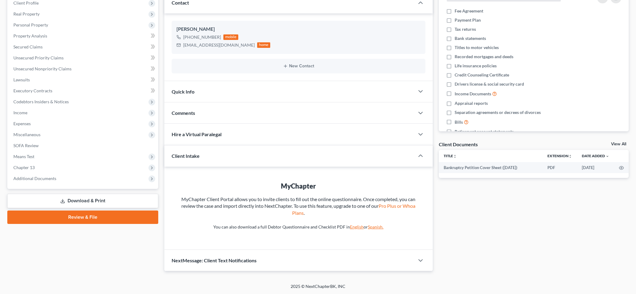 The width and height of the screenshot is (636, 294). Describe the element at coordinates (471, 103) in the screenshot. I see `span: Appraisal reports` at that location.